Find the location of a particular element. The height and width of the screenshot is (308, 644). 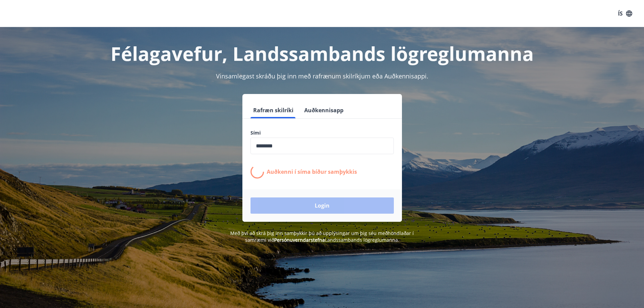

span: Vinsamlegast skráðu þig inn með rafrænum skilríkjum eða Auðkennisappi. is located at coordinates (322, 76).